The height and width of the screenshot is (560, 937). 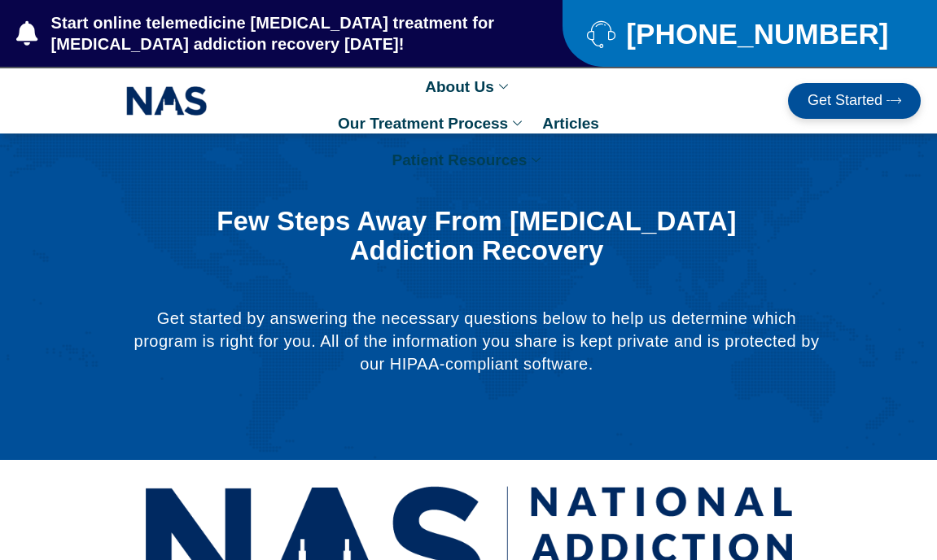 What do you see at coordinates (571, 123) in the screenshot?
I see `a: Articles` at bounding box center [571, 123].